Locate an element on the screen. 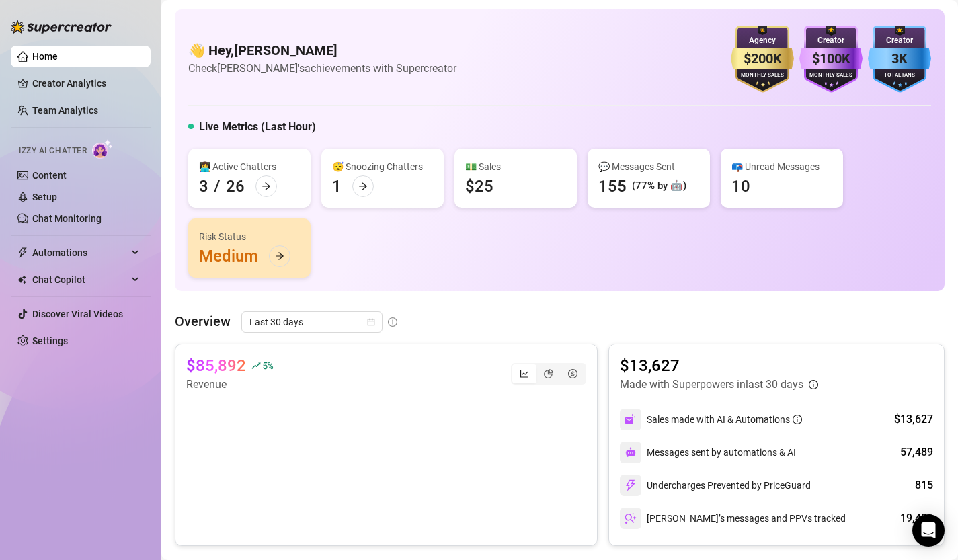  a: Chat Monitoring is located at coordinates (66, 218).